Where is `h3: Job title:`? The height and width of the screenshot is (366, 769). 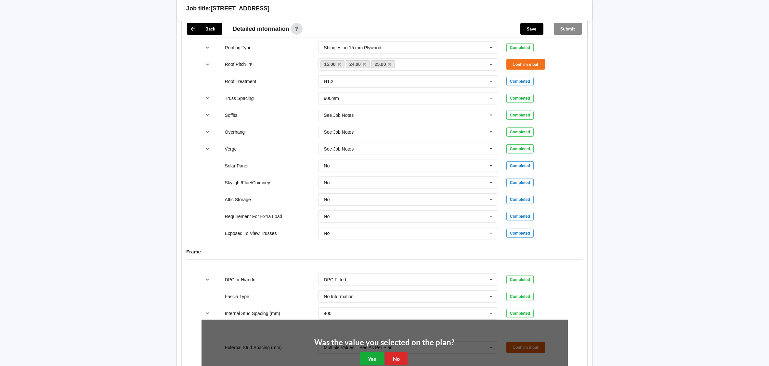
h3: Job title: is located at coordinates (198, 8).